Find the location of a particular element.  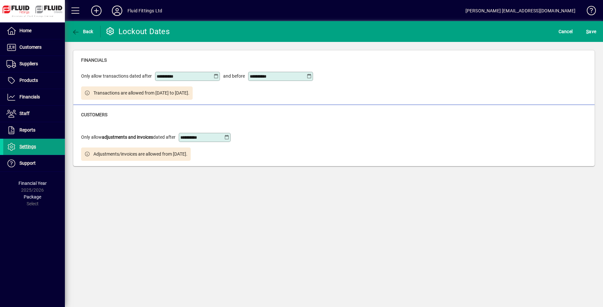

span: Cancel is located at coordinates (566, 31).